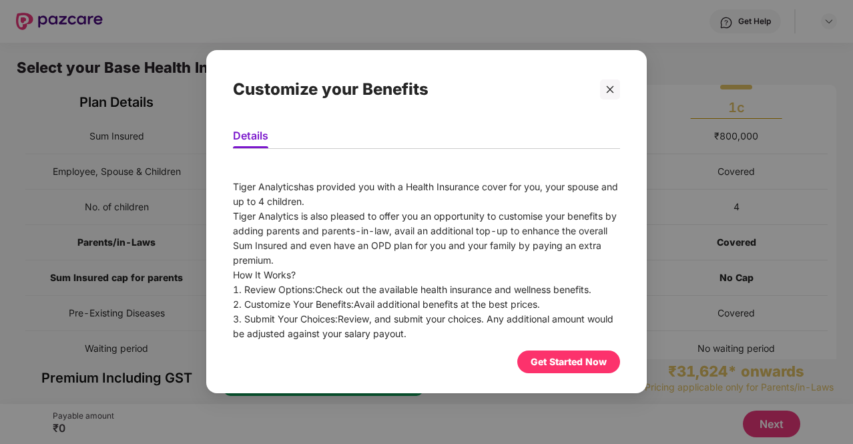 The image size is (853, 444). What do you see at coordinates (266, 186) in the screenshot?
I see `span: Tiger Analytics` at bounding box center [266, 186].